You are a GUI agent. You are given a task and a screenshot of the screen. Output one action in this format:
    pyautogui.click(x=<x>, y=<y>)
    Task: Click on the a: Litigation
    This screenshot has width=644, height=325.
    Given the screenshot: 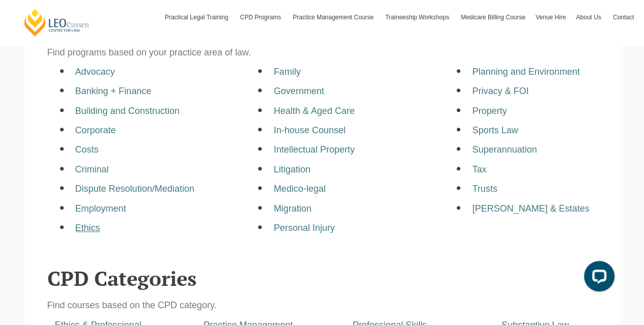 What is the action you would take?
    pyautogui.click(x=292, y=169)
    